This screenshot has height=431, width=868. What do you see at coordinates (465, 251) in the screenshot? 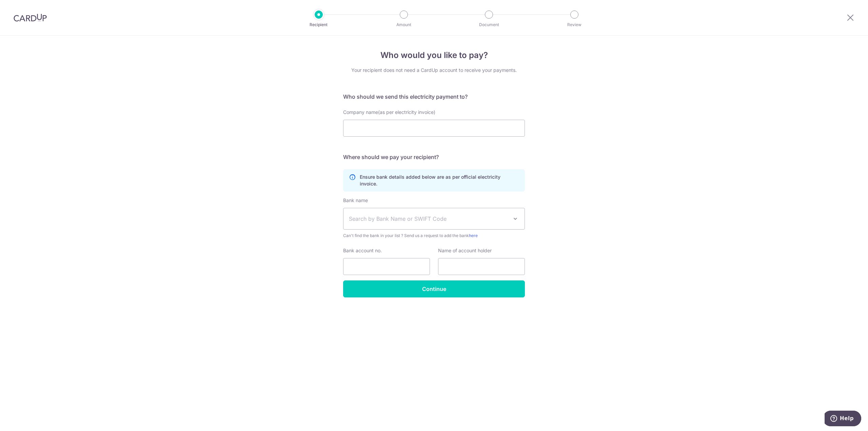
I see `label: Name of account holder` at bounding box center [465, 251].